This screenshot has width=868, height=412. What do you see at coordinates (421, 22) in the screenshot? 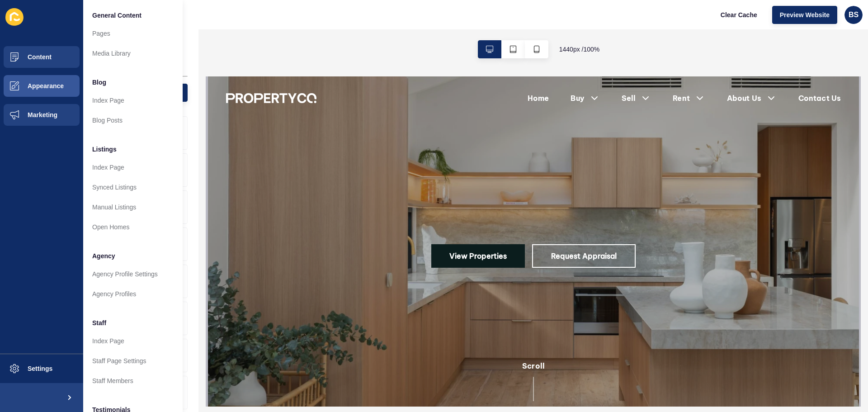
I see `a: Sell` at bounding box center [421, 22].